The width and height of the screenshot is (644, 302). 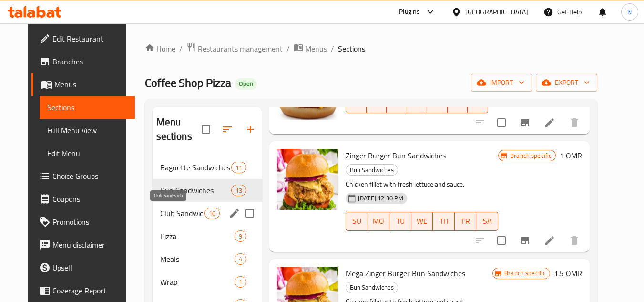 I want to click on span: Mega Zinger Burger Bun Sandwiches, so click(x=405, y=274).